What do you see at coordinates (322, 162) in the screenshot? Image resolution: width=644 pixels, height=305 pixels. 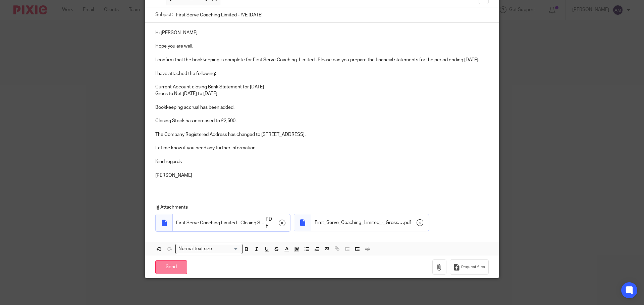 I see `p: Kind regards` at bounding box center [322, 162].